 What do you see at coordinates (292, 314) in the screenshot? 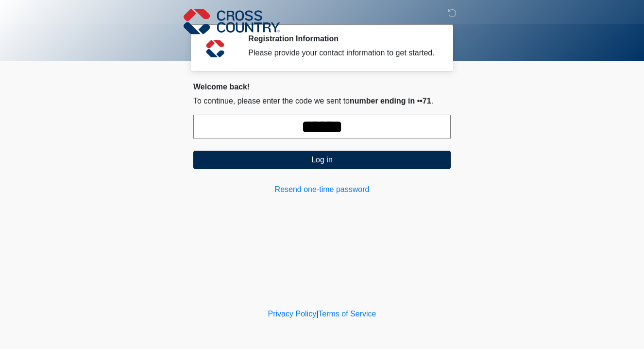
I see `a: Privacy Policy` at bounding box center [292, 314].